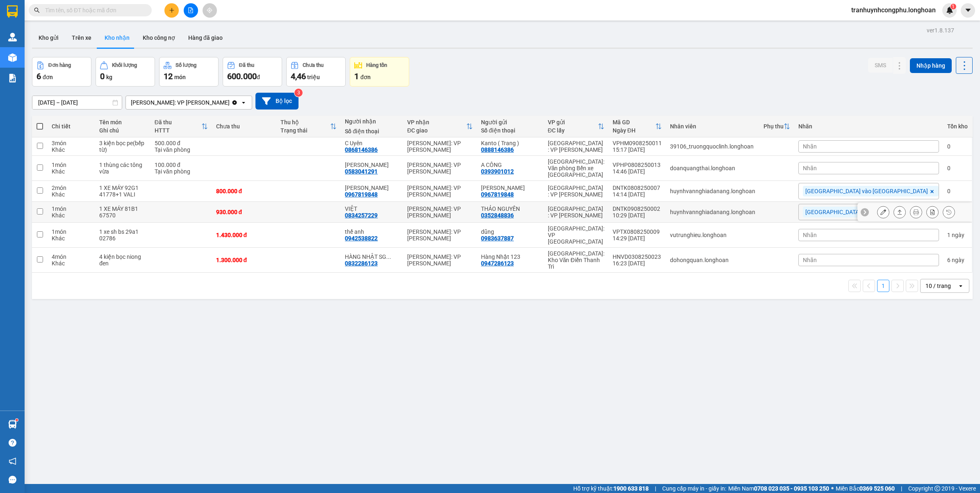  Describe the element at coordinates (361, 264) in the screenshot. I see `div: 0832286123` at that location.